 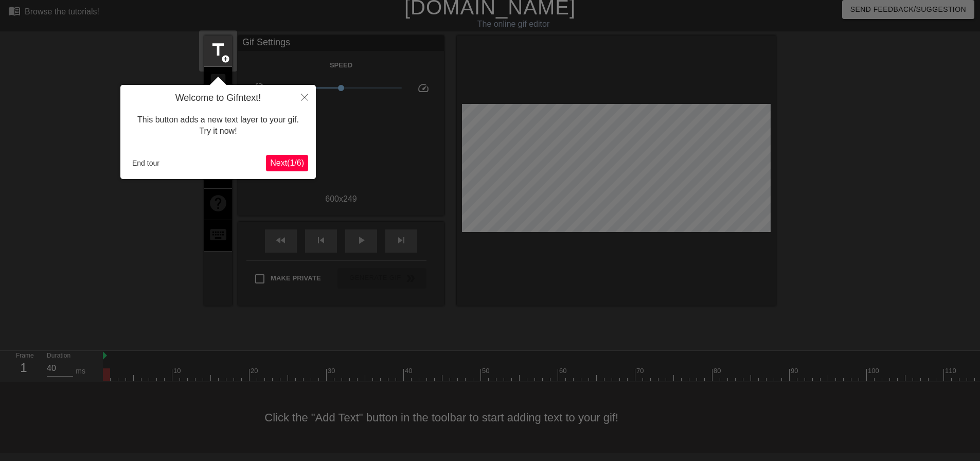 What do you see at coordinates (304, 97) in the screenshot?
I see `button: Close` at bounding box center [304, 97].